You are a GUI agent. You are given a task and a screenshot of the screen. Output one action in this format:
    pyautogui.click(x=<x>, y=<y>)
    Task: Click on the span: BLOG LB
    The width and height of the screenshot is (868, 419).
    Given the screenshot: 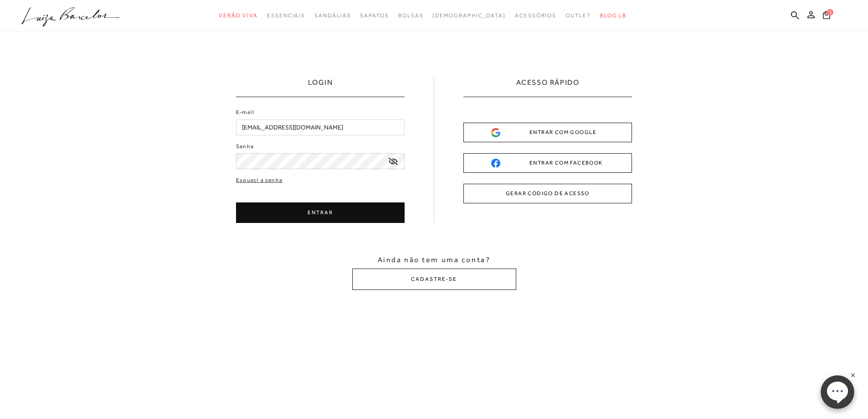 What is the action you would take?
    pyautogui.click(x=613, y=16)
    